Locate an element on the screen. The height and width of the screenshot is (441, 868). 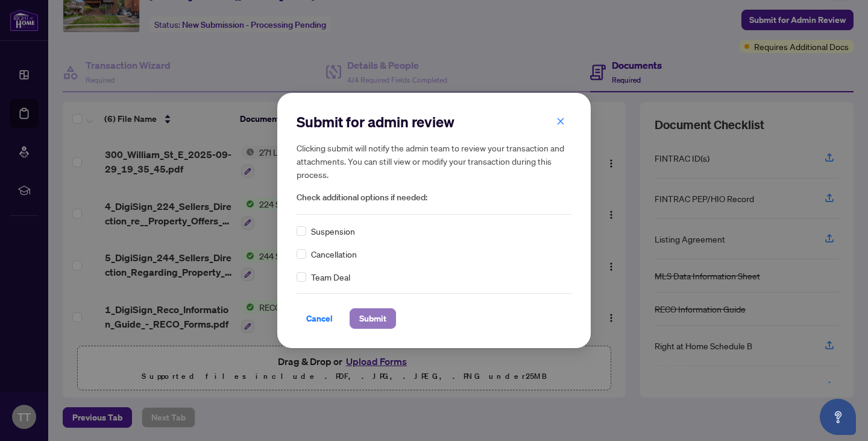
span: Cancel is located at coordinates (320, 318).